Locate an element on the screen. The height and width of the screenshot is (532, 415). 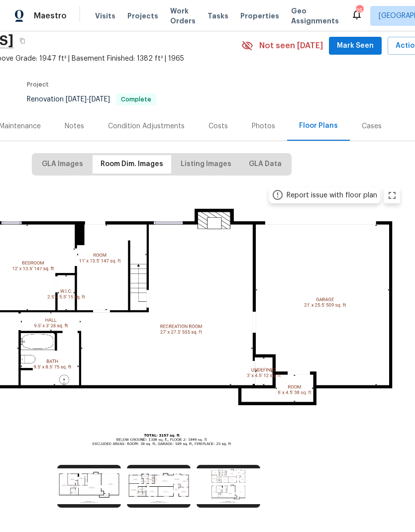
span: Visits is located at coordinates (105, 16).